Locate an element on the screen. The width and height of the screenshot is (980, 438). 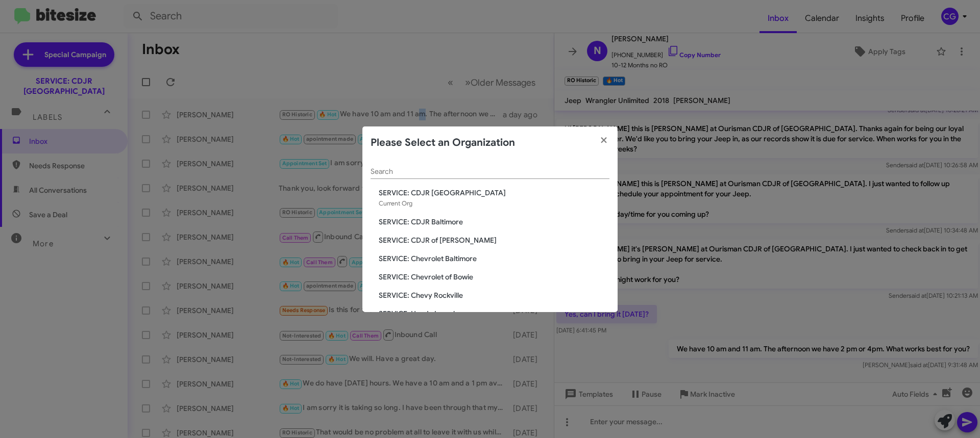
span: SERVICE: Chevrolet of Bowie is located at coordinates (494, 277).